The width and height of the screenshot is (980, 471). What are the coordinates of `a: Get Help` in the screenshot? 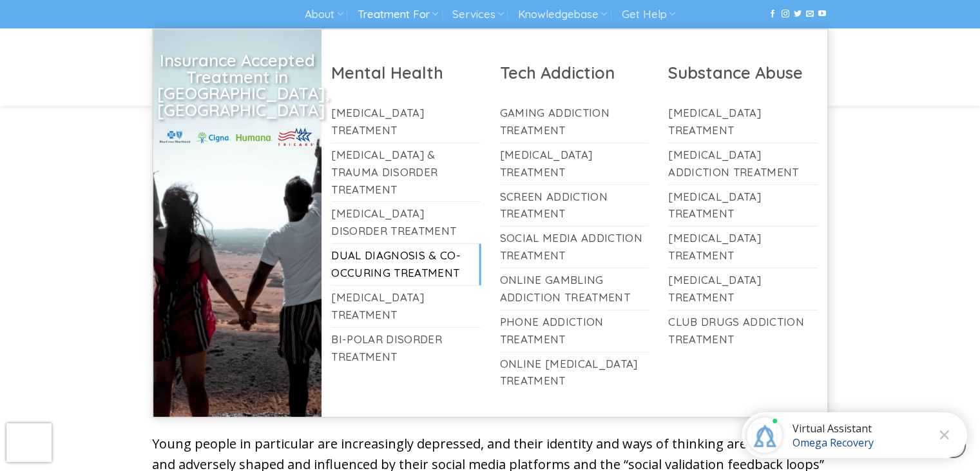 It's located at (648, 14).